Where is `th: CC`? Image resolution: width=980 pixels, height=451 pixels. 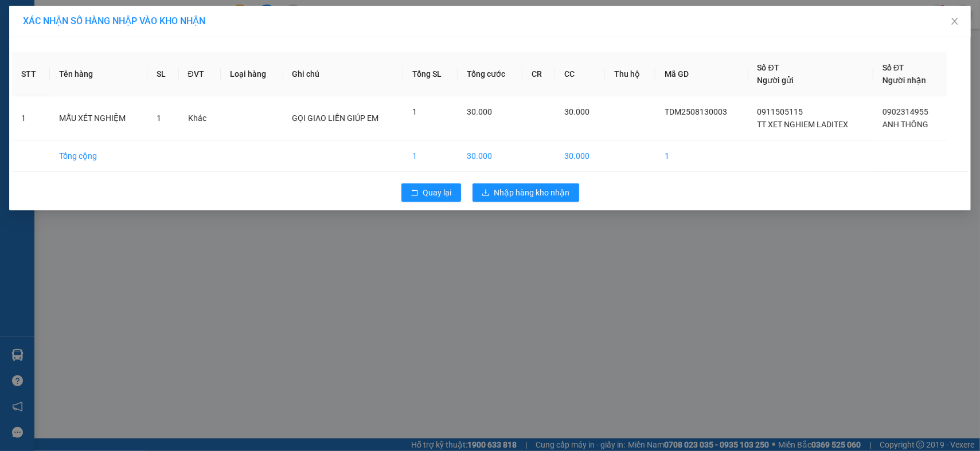
th: CC is located at coordinates (580, 74).